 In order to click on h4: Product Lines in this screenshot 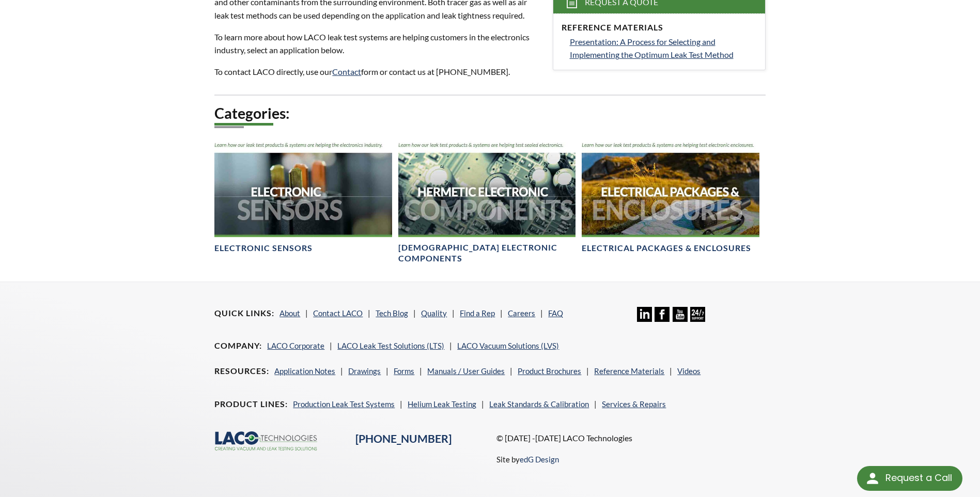, I will do `click(251, 404)`.